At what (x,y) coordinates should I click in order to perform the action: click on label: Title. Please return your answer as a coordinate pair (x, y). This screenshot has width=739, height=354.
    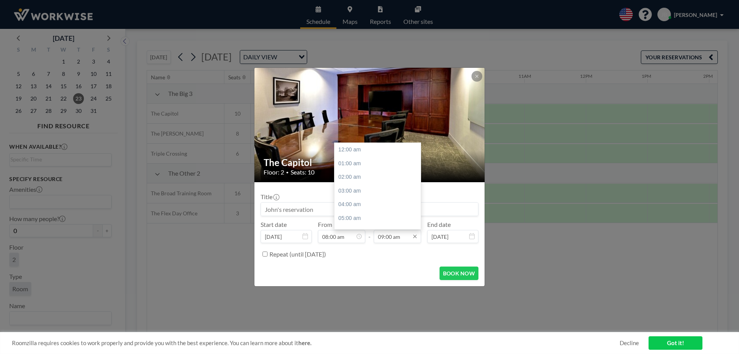
    Looking at the image, I should click on (270, 197).